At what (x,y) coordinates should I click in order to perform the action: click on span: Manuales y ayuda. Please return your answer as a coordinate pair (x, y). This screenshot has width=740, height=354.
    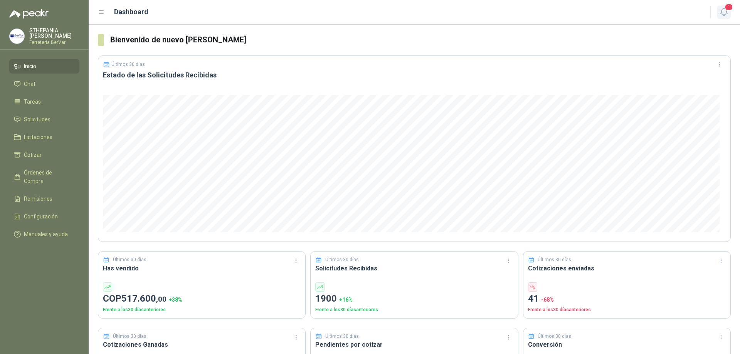
    Looking at the image, I should click on (46, 234).